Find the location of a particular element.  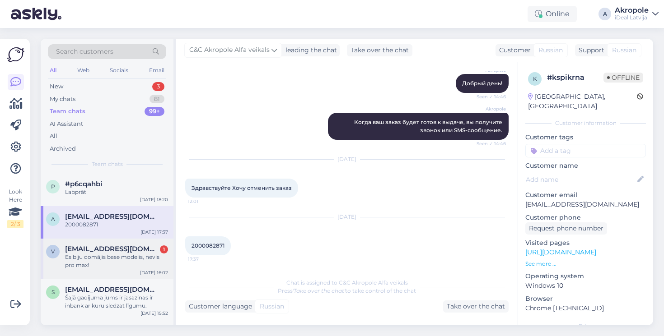

div: 2 / 3 is located at coordinates (15, 224).